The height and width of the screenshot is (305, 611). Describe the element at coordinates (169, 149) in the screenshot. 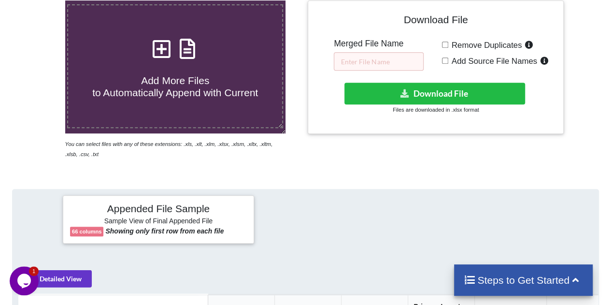

I see `i: You can select files with any of these extensions: .xls, .xlt, .xlm, .xlsx, .xlsm, .xltx, .xltm, ...` at that location.